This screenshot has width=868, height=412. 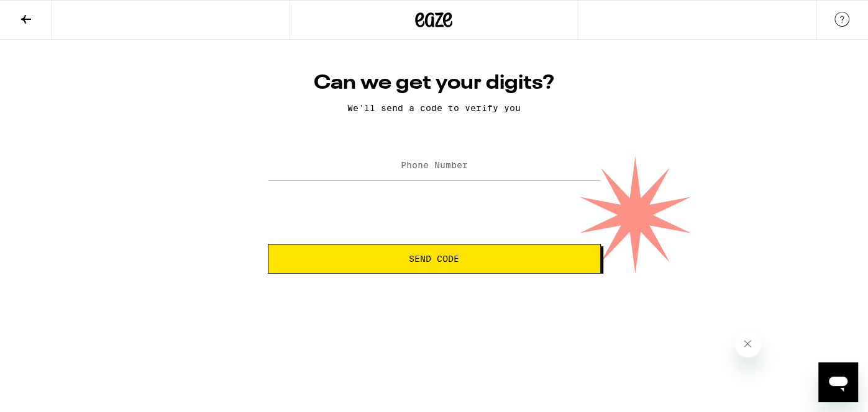 What do you see at coordinates (434, 259) in the screenshot?
I see `span: Send Code` at bounding box center [434, 259].